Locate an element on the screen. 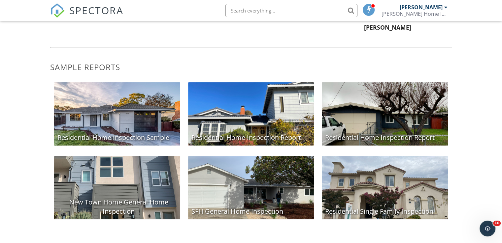 Image resolution: width=502 pixels, height=243 pixels. h3: Sample Reports is located at coordinates (251, 67).